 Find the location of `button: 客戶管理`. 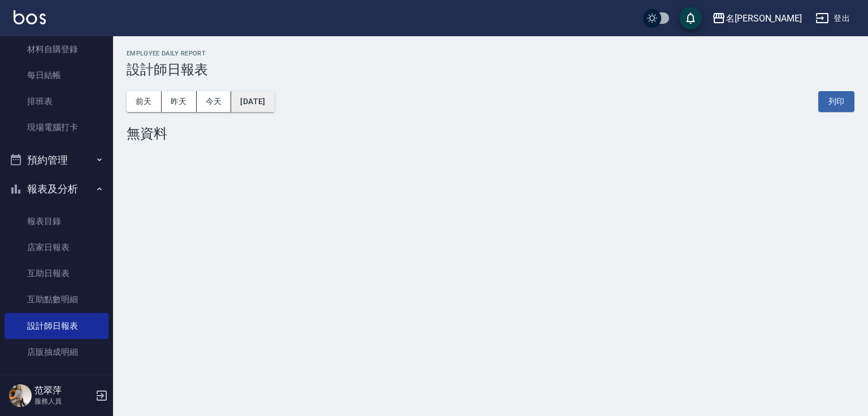

button: 客戶管理 is located at coordinates (56, 384).